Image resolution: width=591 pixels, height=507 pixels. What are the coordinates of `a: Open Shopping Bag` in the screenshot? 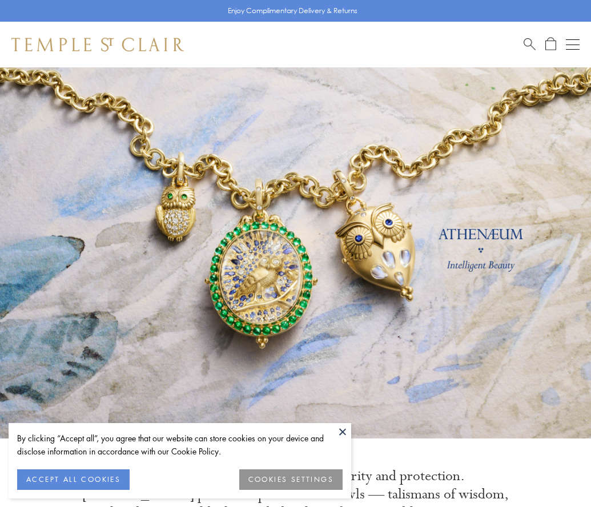 It's located at (551, 44).